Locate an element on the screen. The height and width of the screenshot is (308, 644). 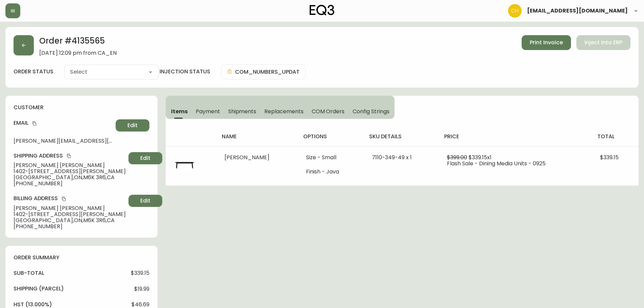
img: 6288462cea190ebb98a2c2f3c744dd7e is located at coordinates (515, 11).